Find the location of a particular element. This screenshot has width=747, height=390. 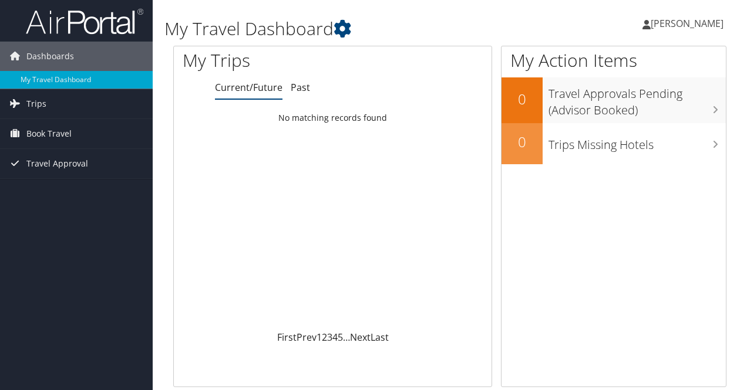

span: Trips is located at coordinates (36, 104).